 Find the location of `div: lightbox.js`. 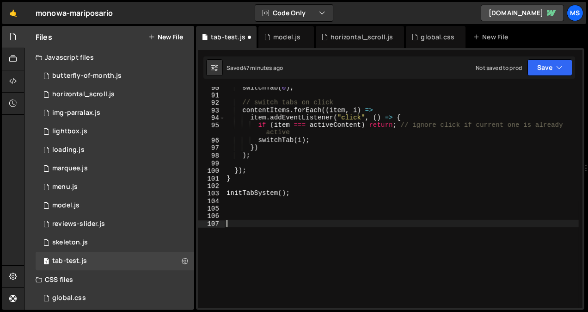

div: lightbox.js is located at coordinates (70, 131).